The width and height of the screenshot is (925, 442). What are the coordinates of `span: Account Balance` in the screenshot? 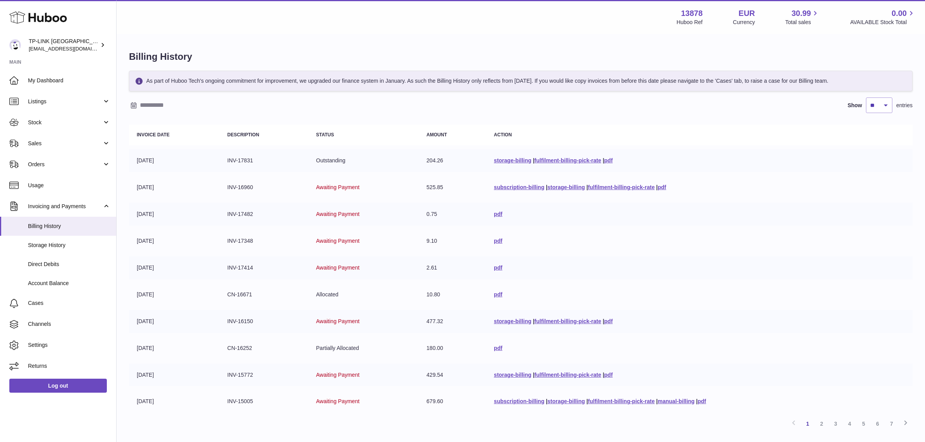 It's located at (69, 283).